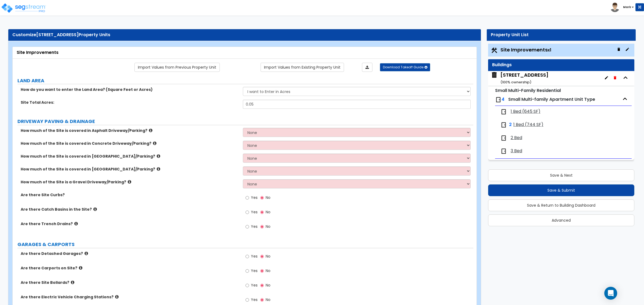  Describe the element at coordinates (130, 283) in the screenshot. I see `label: Are there Site Bollards?` at that location.